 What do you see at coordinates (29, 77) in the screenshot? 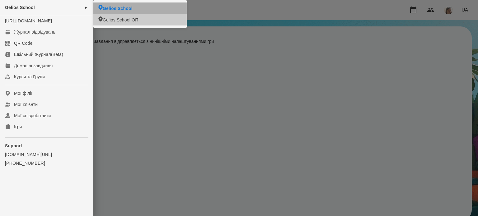
I see `div: Курси та Групи` at bounding box center [29, 77].